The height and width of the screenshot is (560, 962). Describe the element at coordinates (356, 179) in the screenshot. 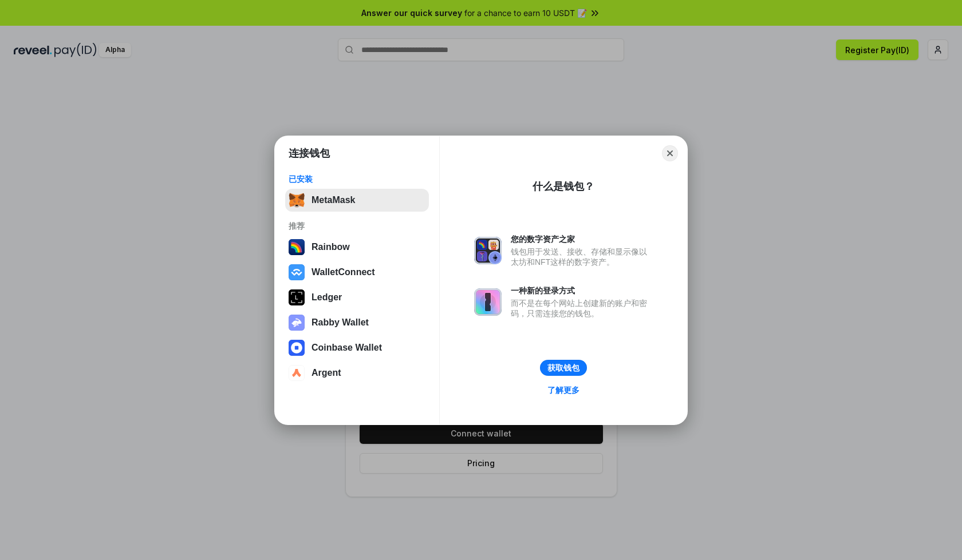

I see `div: 已安装` at that location.